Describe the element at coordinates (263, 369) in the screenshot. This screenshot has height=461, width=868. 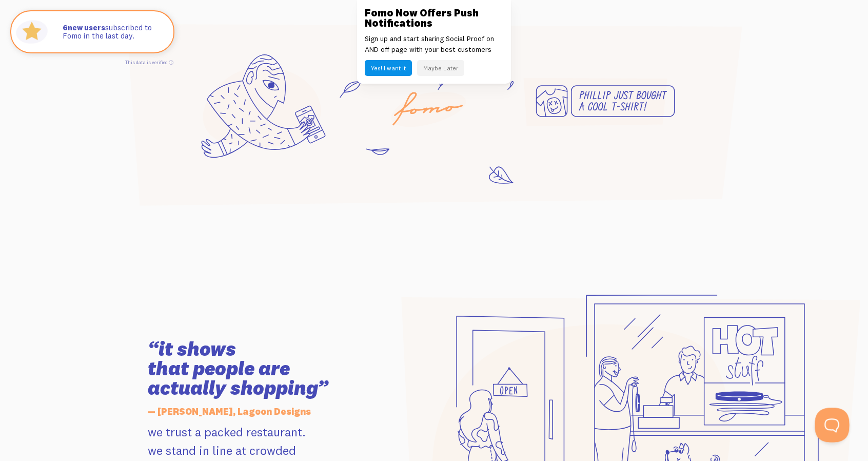
I see `h3: “it shows that people are actually shopping”` at that location.